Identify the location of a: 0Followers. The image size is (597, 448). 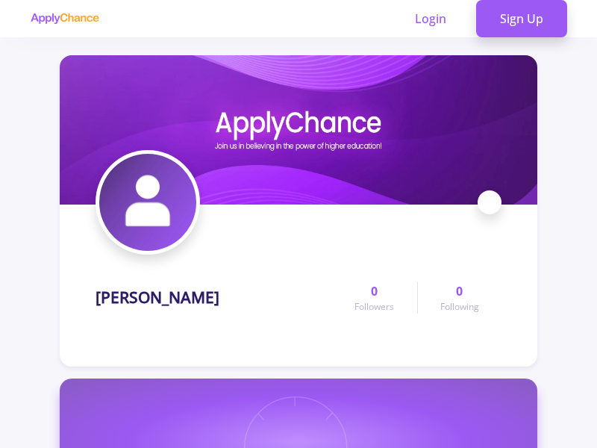
(374, 298).